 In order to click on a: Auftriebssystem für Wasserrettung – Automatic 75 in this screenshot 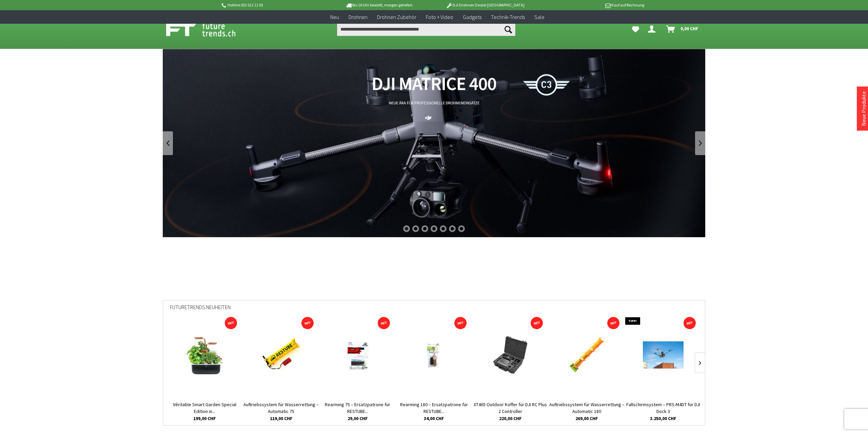, I will do `click(281, 408)`.